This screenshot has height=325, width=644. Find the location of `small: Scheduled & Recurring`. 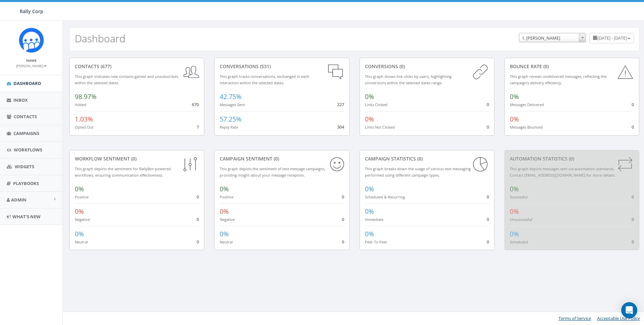

small: Scheduled & Recurring is located at coordinates (385, 197).